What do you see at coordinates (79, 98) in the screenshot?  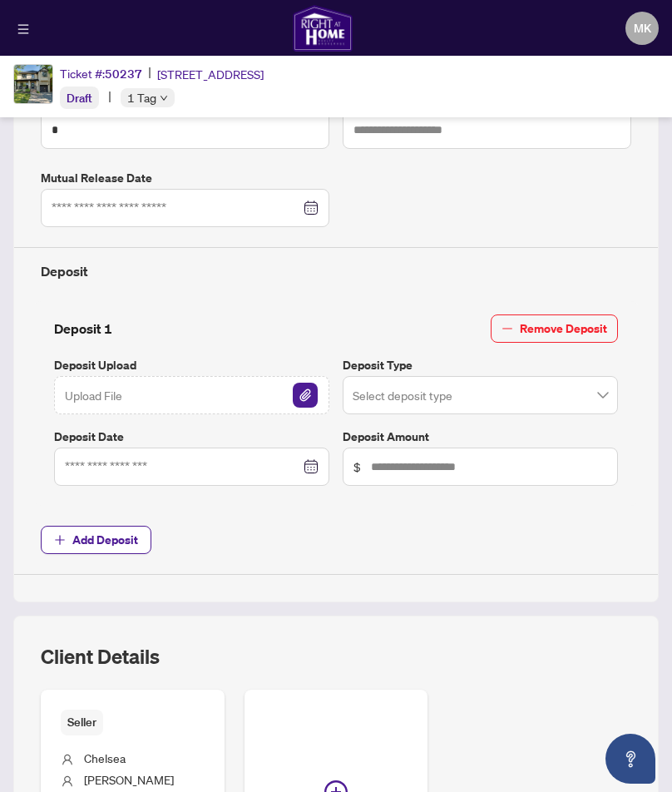 I see `span: Draft` at bounding box center [79, 98].